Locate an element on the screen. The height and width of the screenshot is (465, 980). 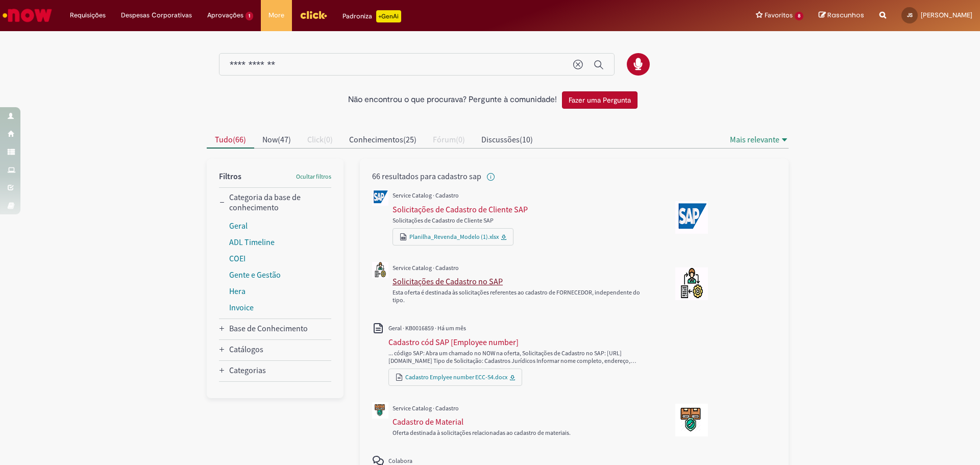
span: Rascunhos is located at coordinates (846, 15).